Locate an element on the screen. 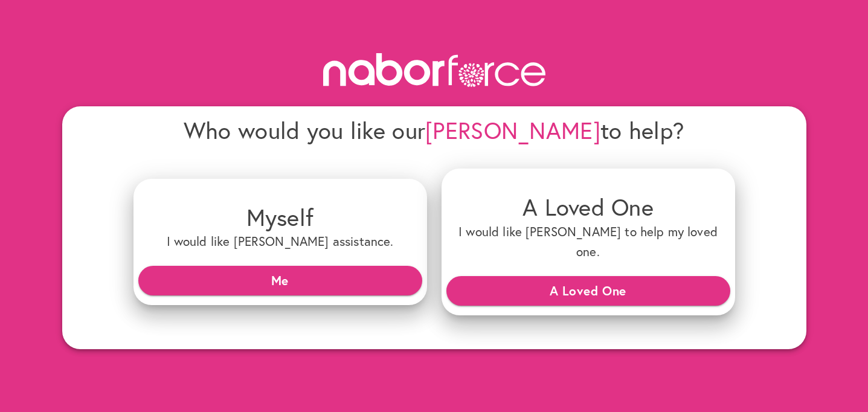  span: A Loved One is located at coordinates (588, 291).